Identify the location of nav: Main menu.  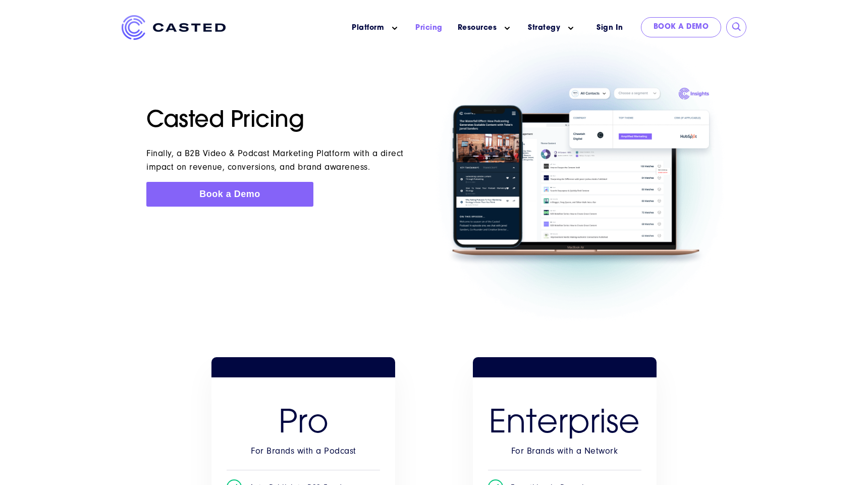
(413, 27).